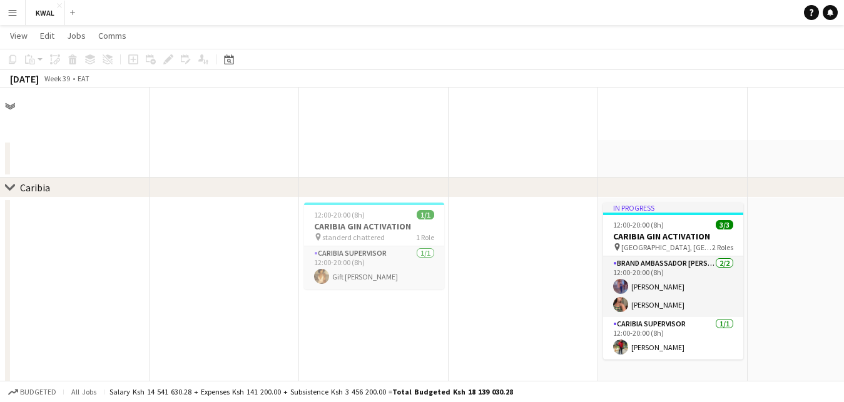  I want to click on span: 1/1, so click(425, 215).